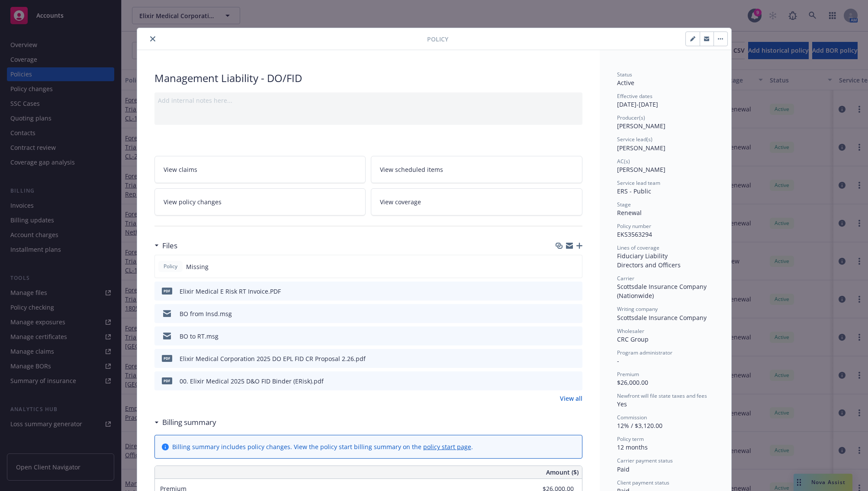 This screenshot has height=491, width=868. I want to click on span: Commission, so click(631, 418).